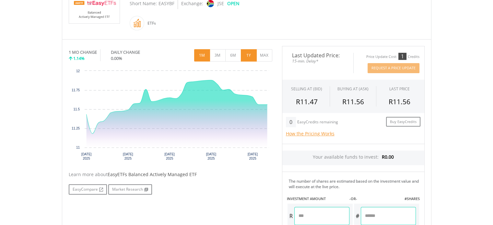  What do you see at coordinates (136, 52) in the screenshot?
I see `div: DAILY CHANGE` at bounding box center [136, 52].